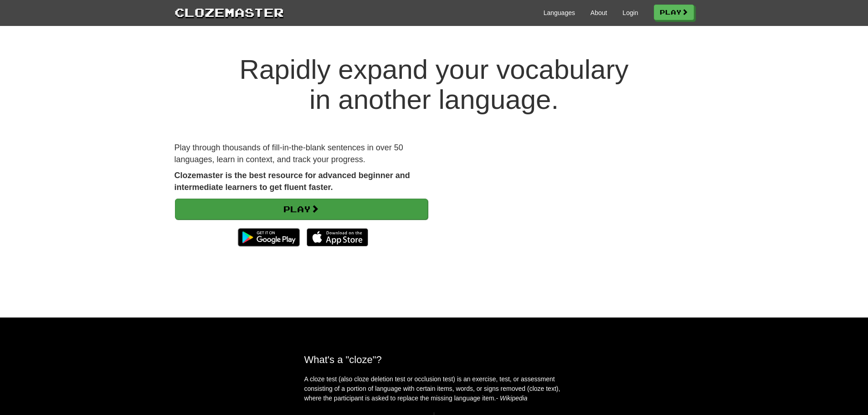 The image size is (868, 415). I want to click on p: Play through thousands of fill-in-the-blank sentences in over 50 languages, learn in context, and..., so click(301, 154).